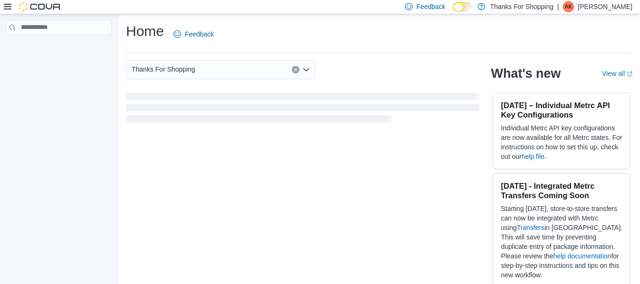 This screenshot has height=284, width=640. I want to click on div: Anya Kinzel-Cadrin, so click(568, 7).